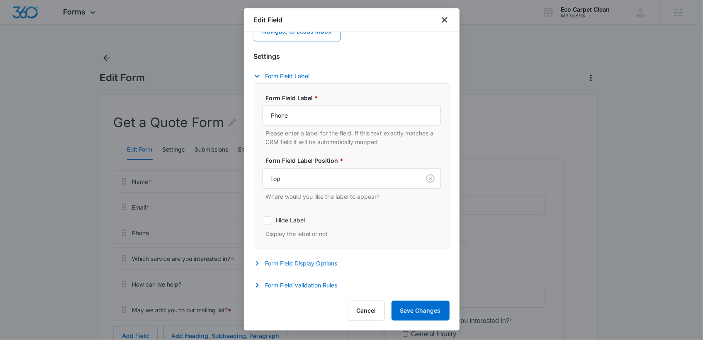 The image size is (703, 340). What do you see at coordinates (421, 311) in the screenshot?
I see `button: Save Changes` at bounding box center [421, 311].